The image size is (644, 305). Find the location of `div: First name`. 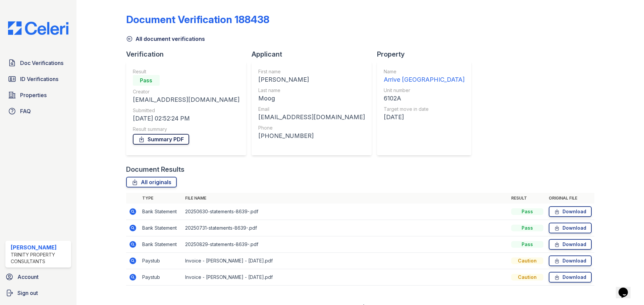

div: First name is located at coordinates (312, 72).